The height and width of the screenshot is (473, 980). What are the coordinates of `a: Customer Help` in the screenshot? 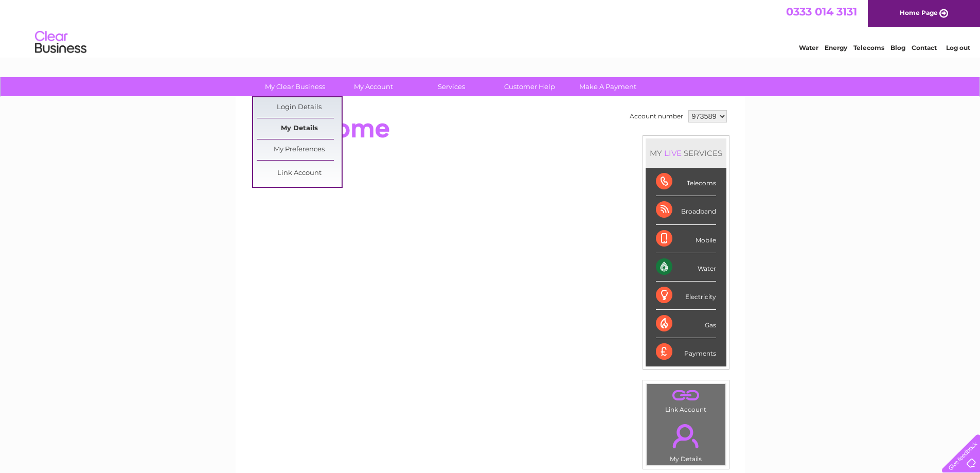 It's located at (529, 87).